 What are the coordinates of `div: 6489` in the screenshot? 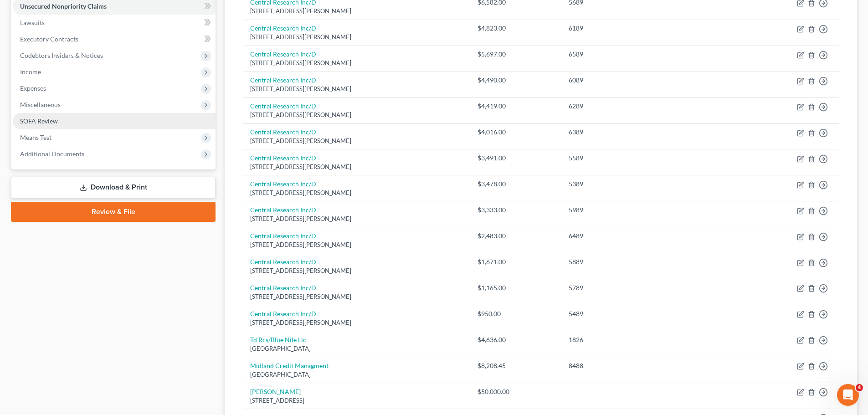 It's located at (652, 236).